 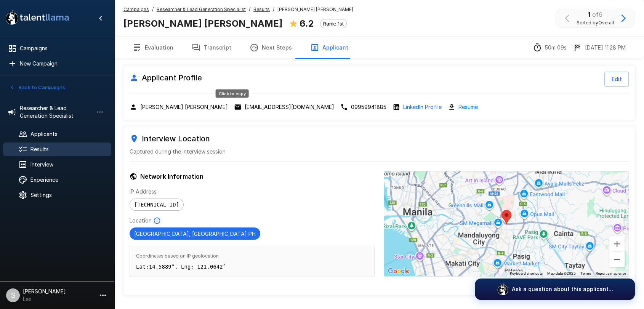 I want to click on a: Resume, so click(x=468, y=107).